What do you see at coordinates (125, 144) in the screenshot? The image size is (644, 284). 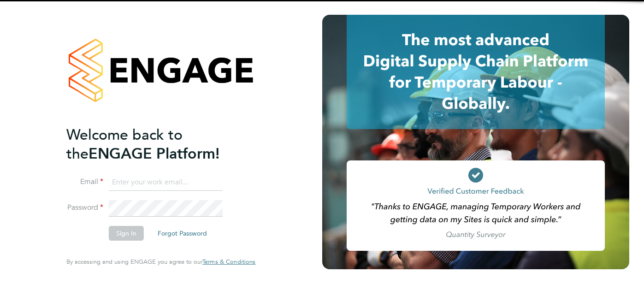 I see `span: Welcome back to the` at bounding box center [125, 144].